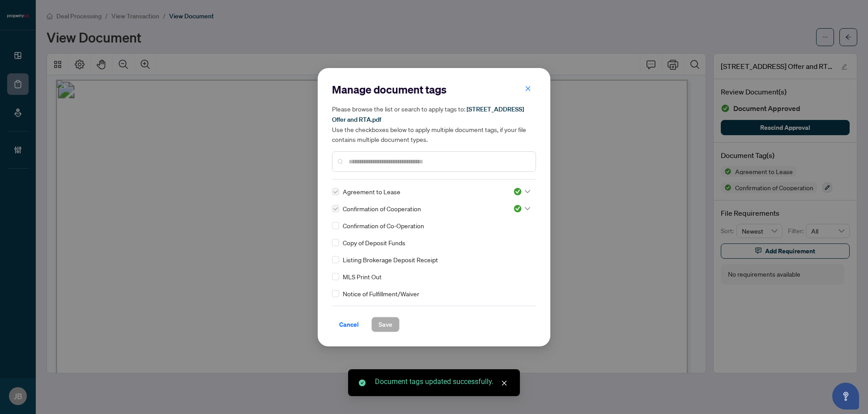  I want to click on span: Listing Brokerage Deposit Receipt, so click(390, 260).